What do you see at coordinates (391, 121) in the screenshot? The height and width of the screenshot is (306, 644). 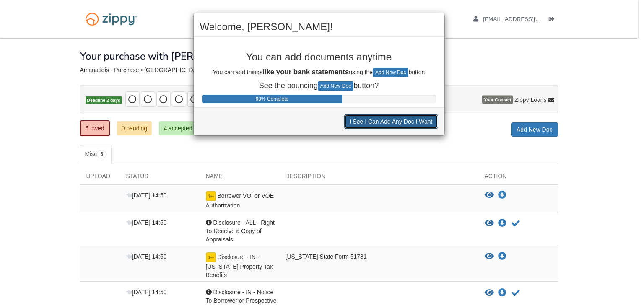 I see `button: I See I Can Add Any Doc I Want` at bounding box center [391, 121].